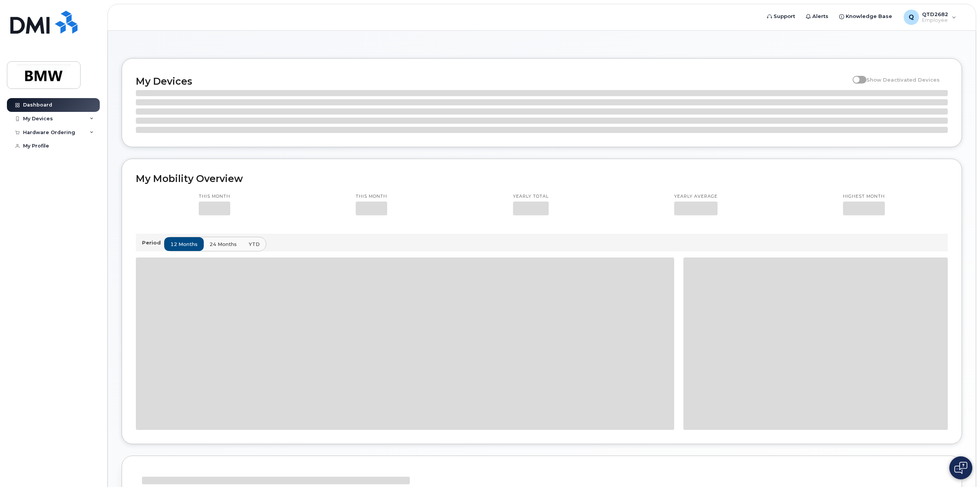 This screenshot has width=980, height=487. Describe the element at coordinates (530, 197) in the screenshot. I see `p: Yearly total` at that location.